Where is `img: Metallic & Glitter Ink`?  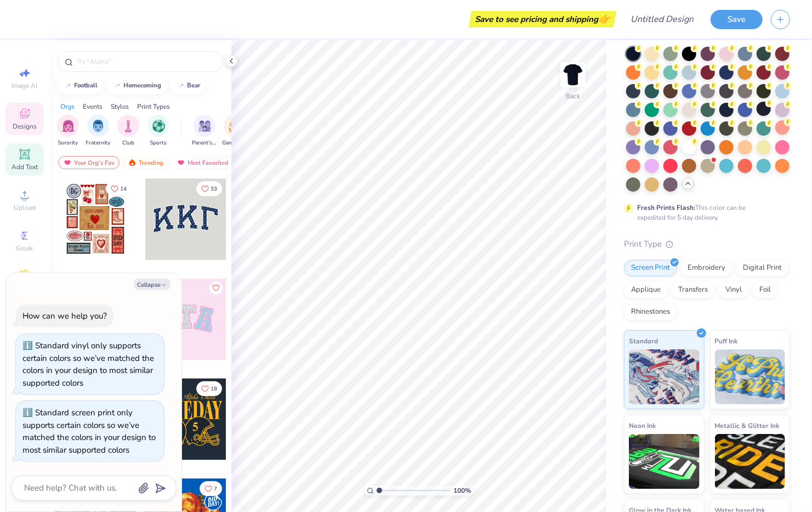
img: Metallic & Glitter Ink is located at coordinates (750, 461).